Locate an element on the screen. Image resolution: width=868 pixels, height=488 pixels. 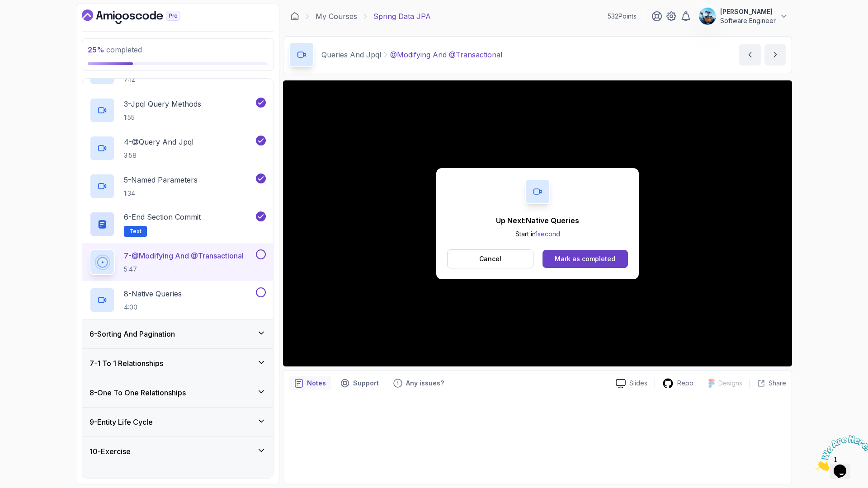
p: Slides is located at coordinates (638, 383).